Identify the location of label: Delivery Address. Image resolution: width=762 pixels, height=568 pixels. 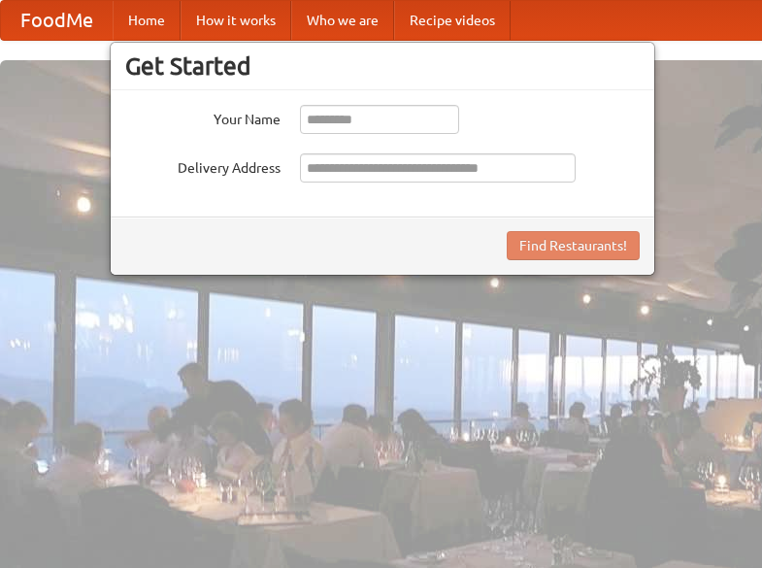
(203, 165).